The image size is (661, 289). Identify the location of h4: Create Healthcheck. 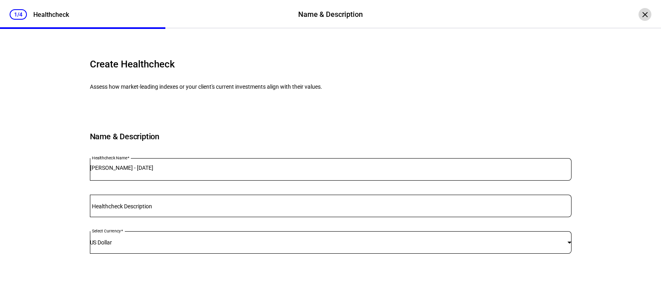
(210, 64).